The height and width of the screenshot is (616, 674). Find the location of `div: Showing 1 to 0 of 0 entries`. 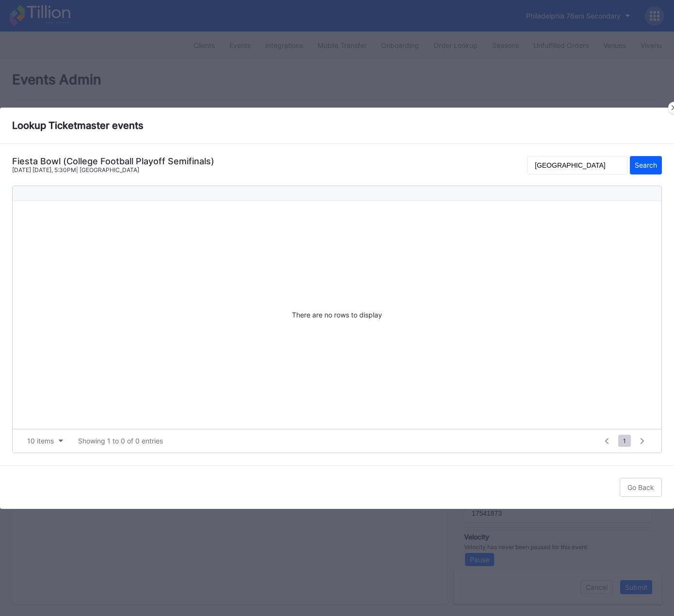

div: Showing 1 to 0 of 0 entries is located at coordinates (120, 441).